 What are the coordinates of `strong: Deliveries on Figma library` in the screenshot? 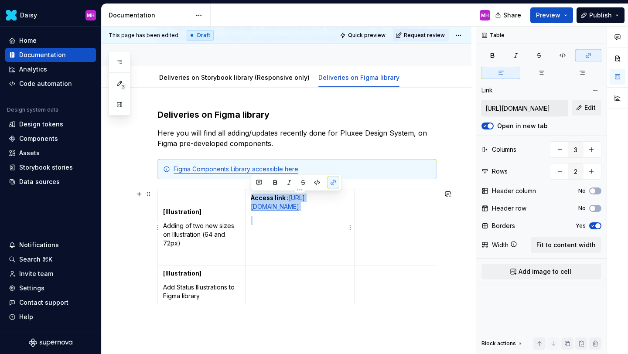 It's located at (213, 115).